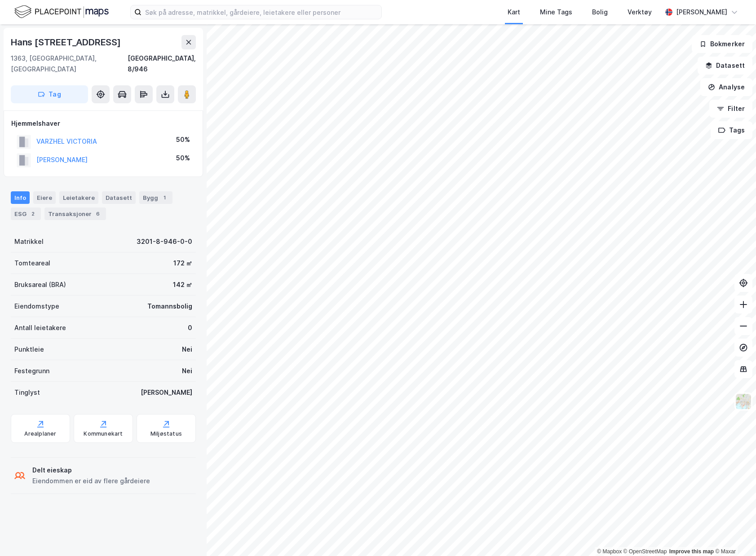 The width and height of the screenshot is (756, 556). What do you see at coordinates (49, 94) in the screenshot?
I see `button: Tag` at bounding box center [49, 94].